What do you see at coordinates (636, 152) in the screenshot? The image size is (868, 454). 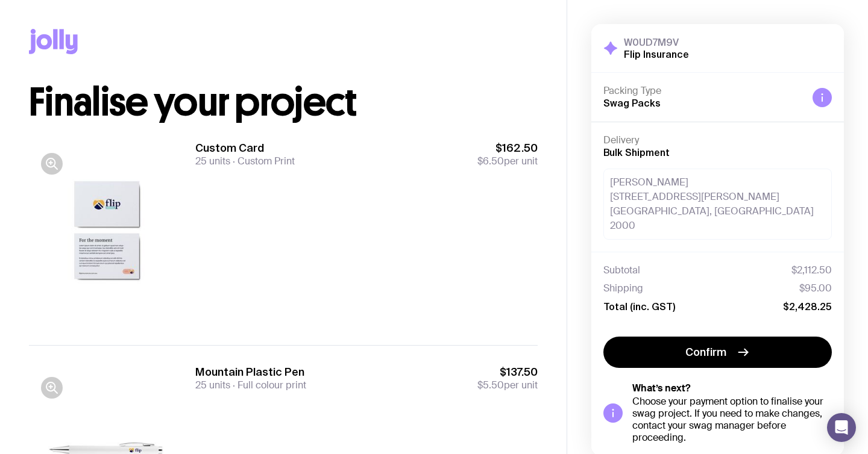 I see `span: Bulk Shipment` at bounding box center [636, 152].